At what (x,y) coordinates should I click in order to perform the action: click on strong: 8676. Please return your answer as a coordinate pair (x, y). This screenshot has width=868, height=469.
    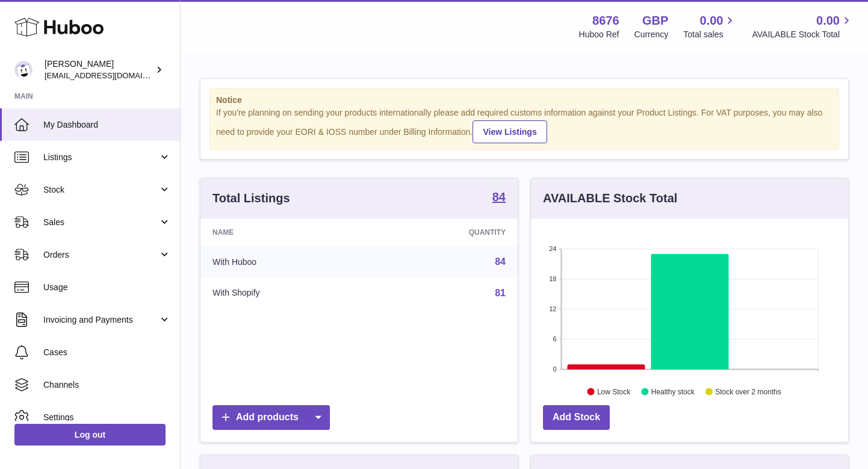
    Looking at the image, I should click on (605, 21).